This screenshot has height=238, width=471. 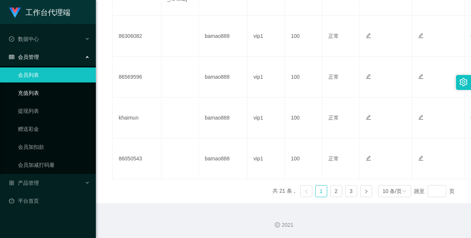 I want to click on i: 图标: down, so click(x=404, y=191).